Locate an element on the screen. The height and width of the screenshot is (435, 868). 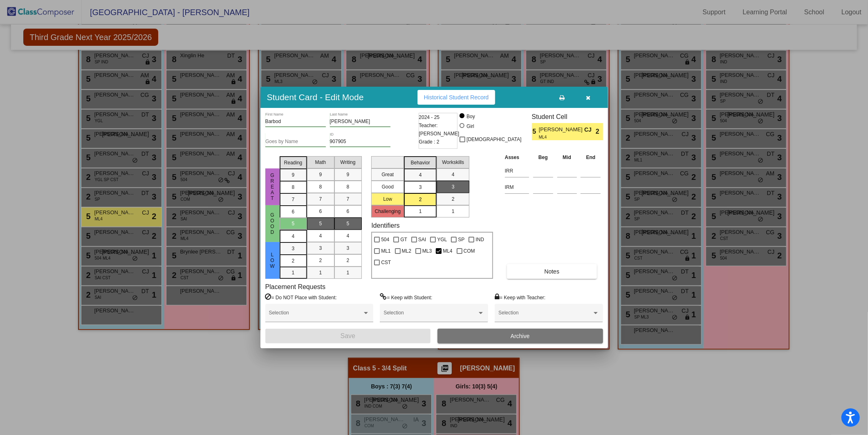
th: Asses is located at coordinates (517, 157).